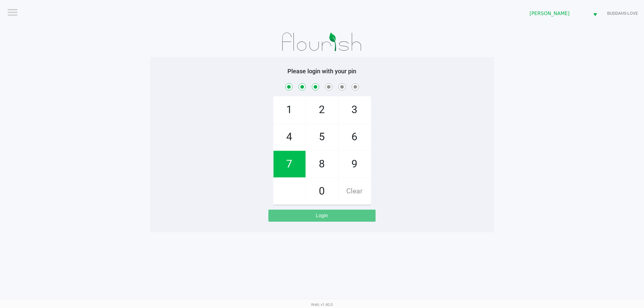 The image size is (644, 308). Describe the element at coordinates (595, 13) in the screenshot. I see `button: Select` at that location.